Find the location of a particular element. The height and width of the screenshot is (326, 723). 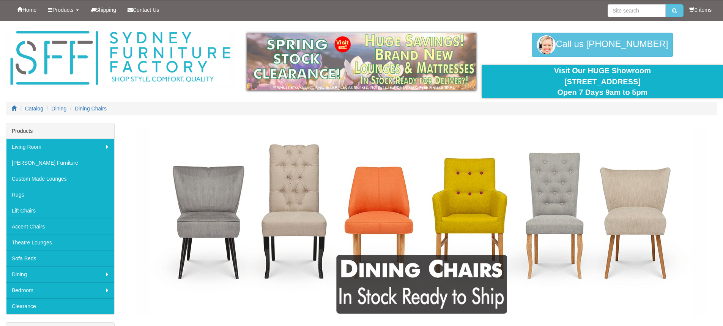

span: Products is located at coordinates (63, 10).